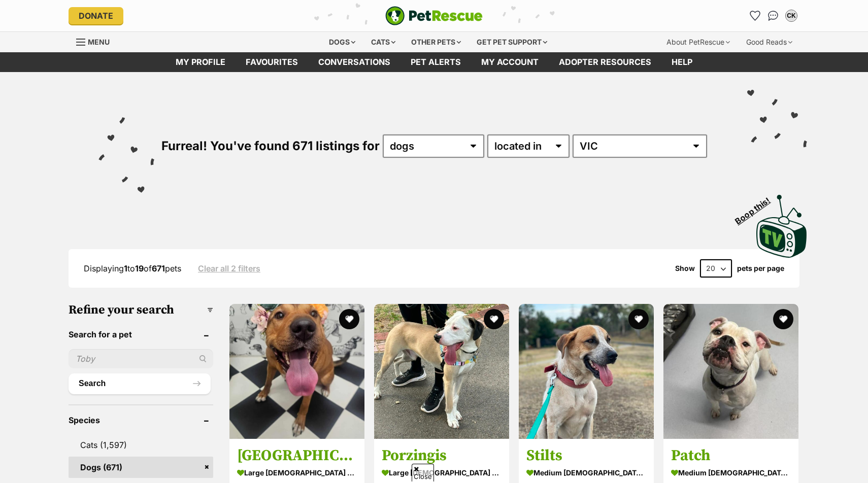 Image resolution: width=868 pixels, height=483 pixels. What do you see at coordinates (682, 62) in the screenshot?
I see `a: Help` at bounding box center [682, 62].